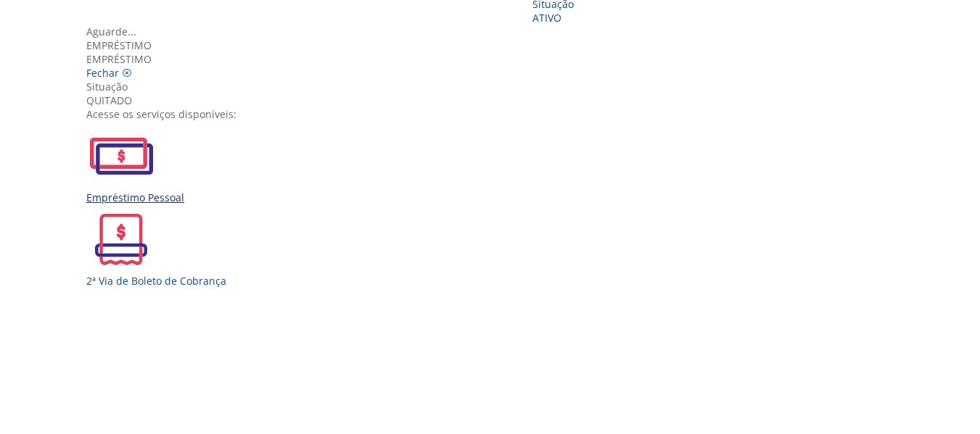 This screenshot has height=434, width=980. What do you see at coordinates (109, 73) in the screenshot?
I see `a: Fechar` at bounding box center [109, 73].